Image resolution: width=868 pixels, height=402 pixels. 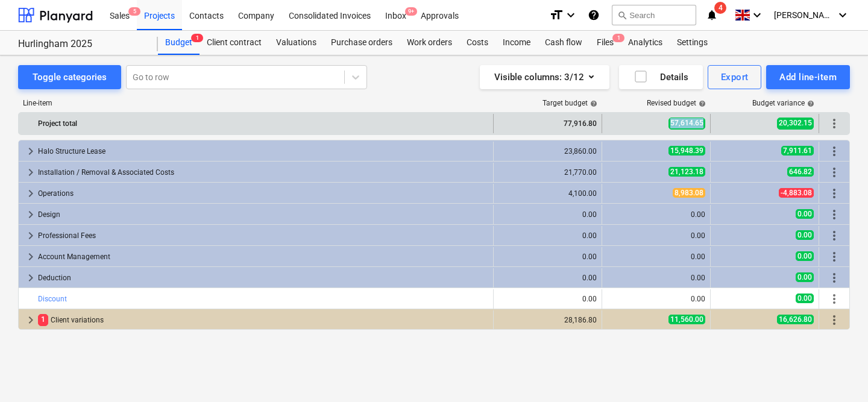 I want to click on span: 5, so click(x=134, y=12).